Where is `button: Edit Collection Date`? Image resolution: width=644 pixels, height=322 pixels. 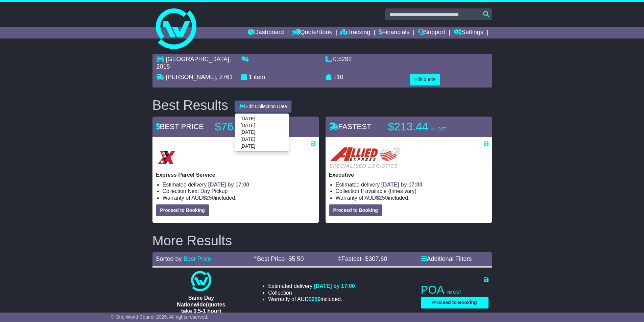 button: Edit Collection Date is located at coordinates (263, 107).